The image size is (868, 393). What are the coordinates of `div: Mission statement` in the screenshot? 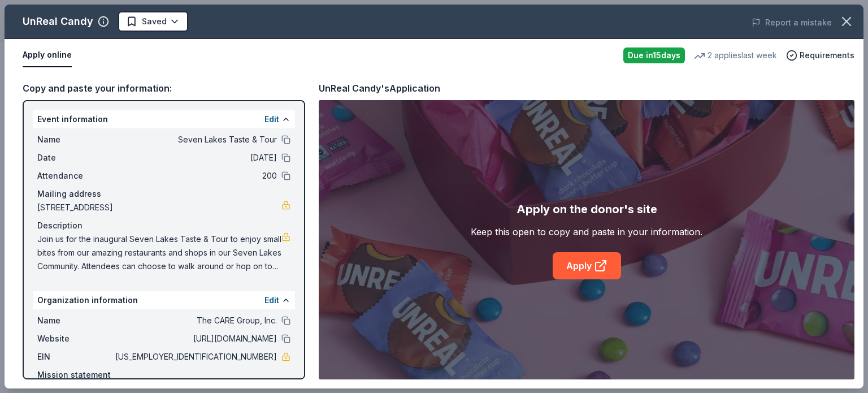 It's located at (164, 375).